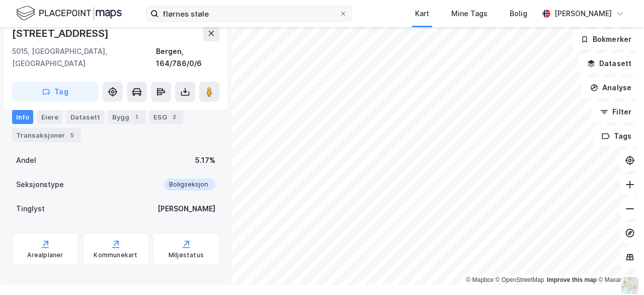  I want to click on button: Tag, so click(56, 91).